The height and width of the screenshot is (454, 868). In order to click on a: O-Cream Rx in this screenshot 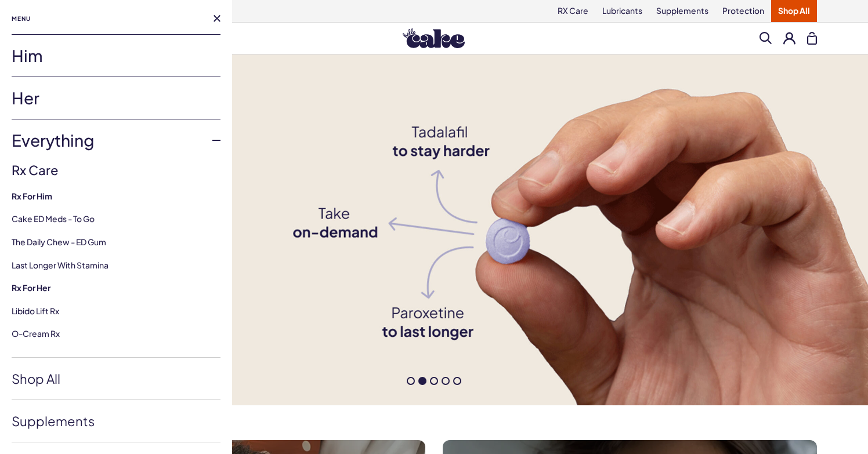, I will do `click(35, 334)`.